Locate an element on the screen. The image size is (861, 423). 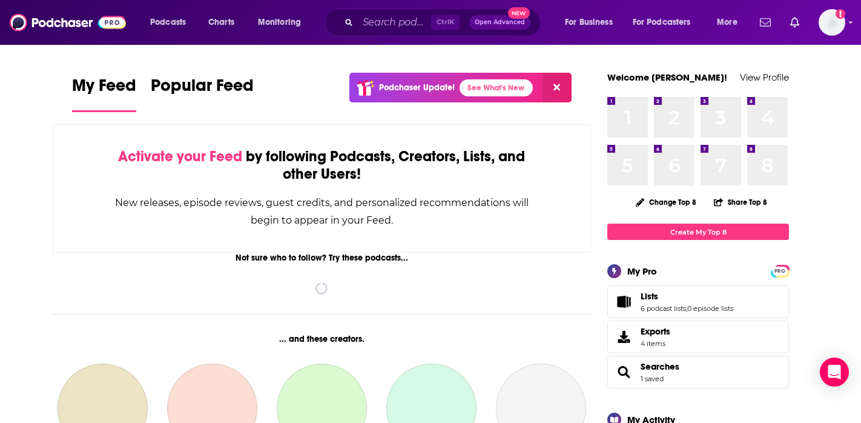
span: Charts is located at coordinates (221, 22).